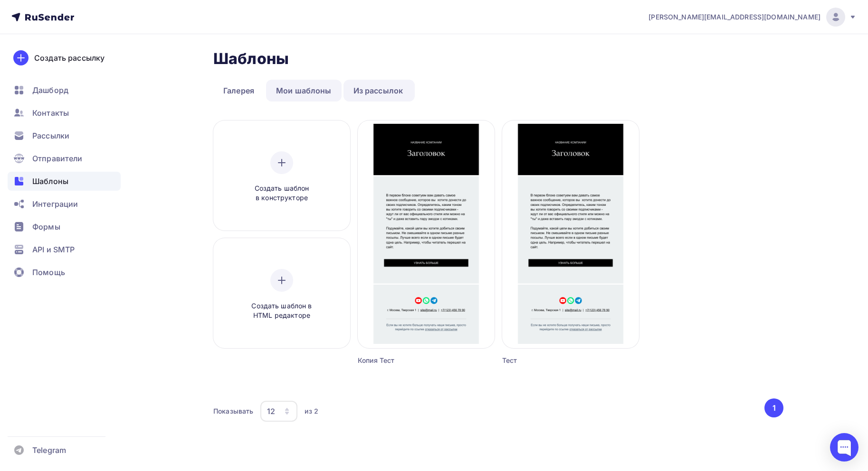 The image size is (868, 471). I want to click on span: Интеграции, so click(56, 204).